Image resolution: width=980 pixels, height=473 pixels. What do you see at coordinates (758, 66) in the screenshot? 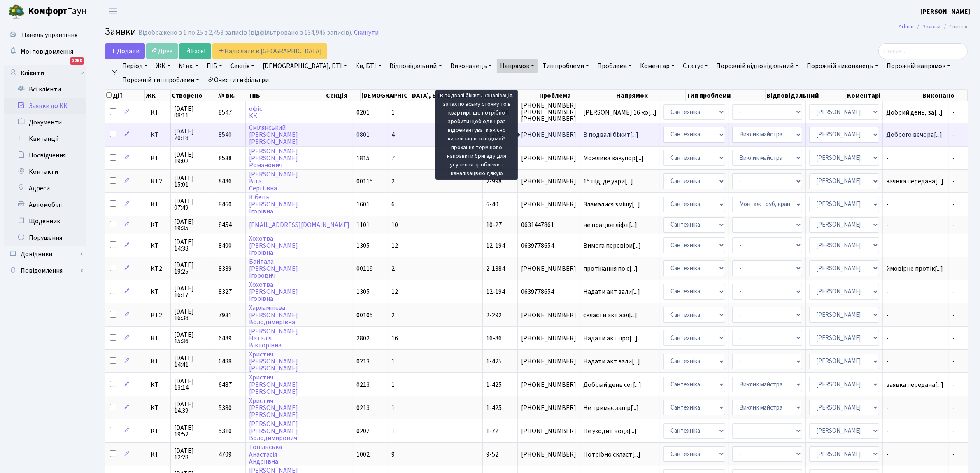
I see `a: Порожній відповідальний` at bounding box center [758, 66].